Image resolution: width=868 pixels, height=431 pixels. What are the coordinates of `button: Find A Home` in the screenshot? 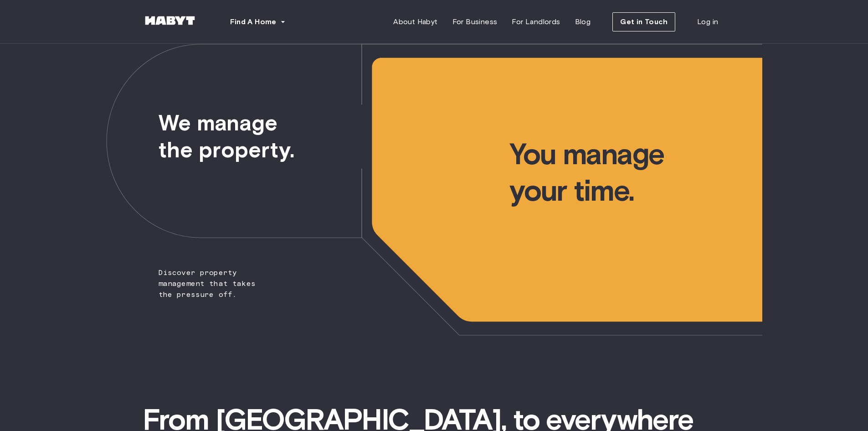 It's located at (258, 22).